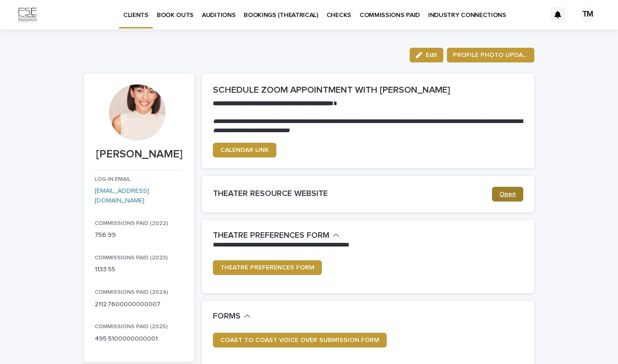  I want to click on img: Km9EesSdRbS9ajqhBzyo, so click(27, 15).